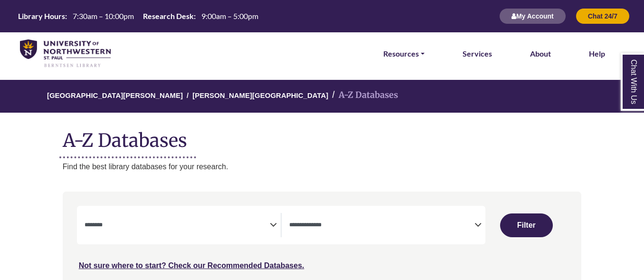  What do you see at coordinates (603, 16) in the screenshot?
I see `button: Chat 24/7` at bounding box center [603, 16].